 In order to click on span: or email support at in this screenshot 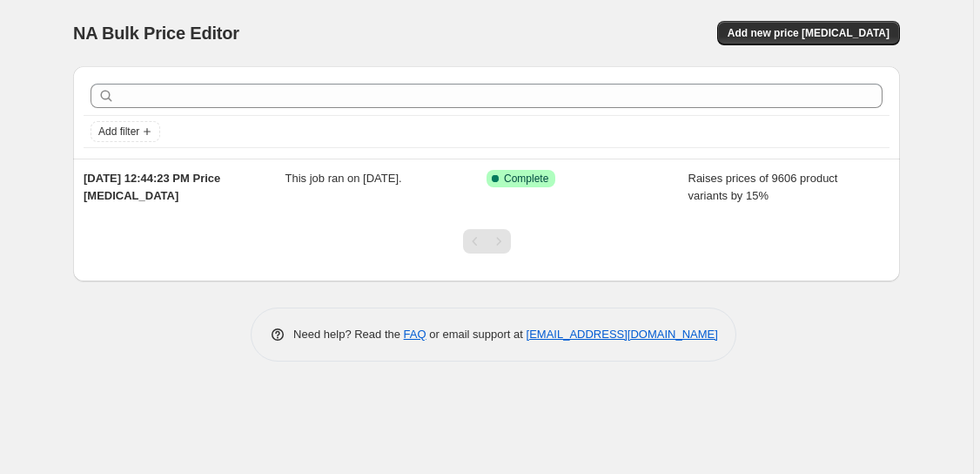, I will do `click(476, 334)`.